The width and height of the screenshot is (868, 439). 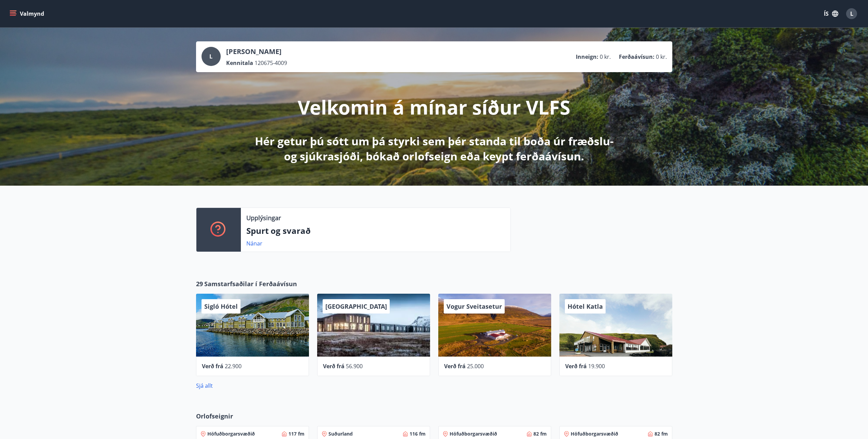 I want to click on a: Sjá allt, so click(x=204, y=386).